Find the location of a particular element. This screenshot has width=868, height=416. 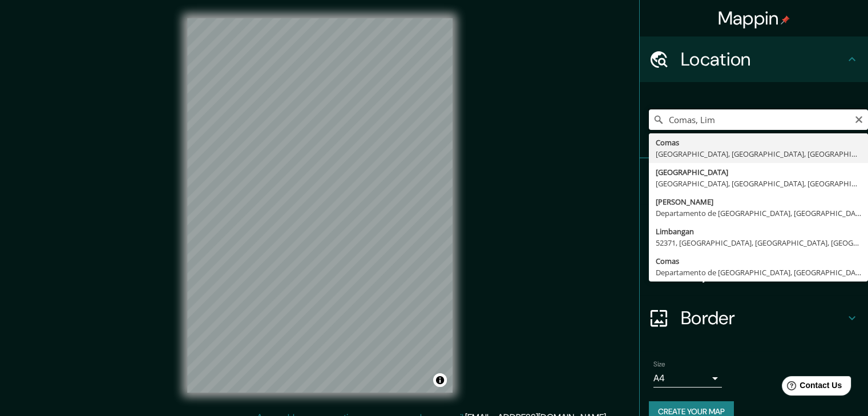

div: A4 is located at coordinates (688, 379).